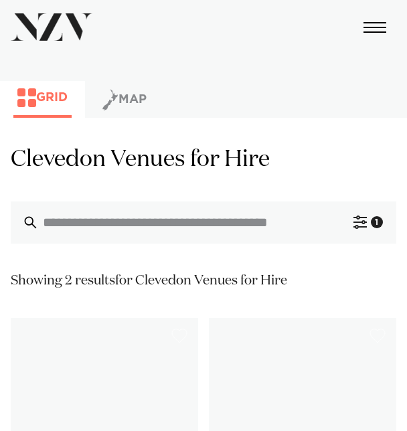  I want to click on div: 1, so click(377, 222).